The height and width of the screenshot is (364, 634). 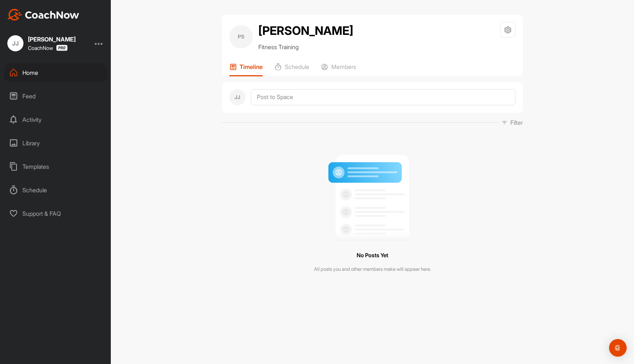 I want to click on p: Fitness Training, so click(x=306, y=47).